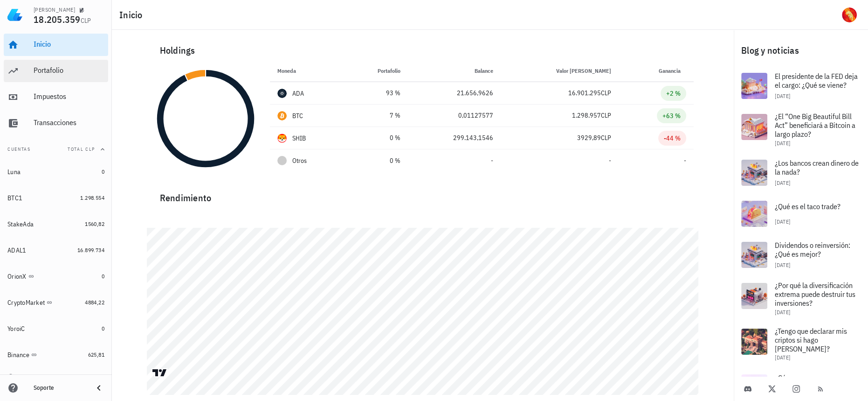 The height and width of the screenshot is (401, 868). I want to click on div: BTC, so click(298, 116).